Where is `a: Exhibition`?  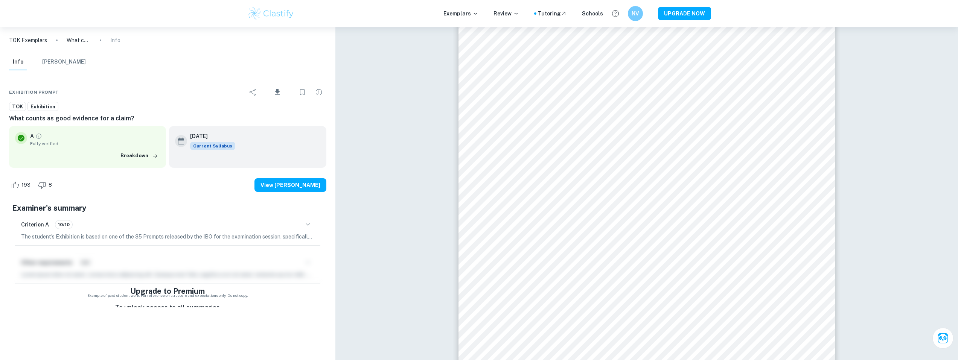
a: Exhibition is located at coordinates (43, 107).